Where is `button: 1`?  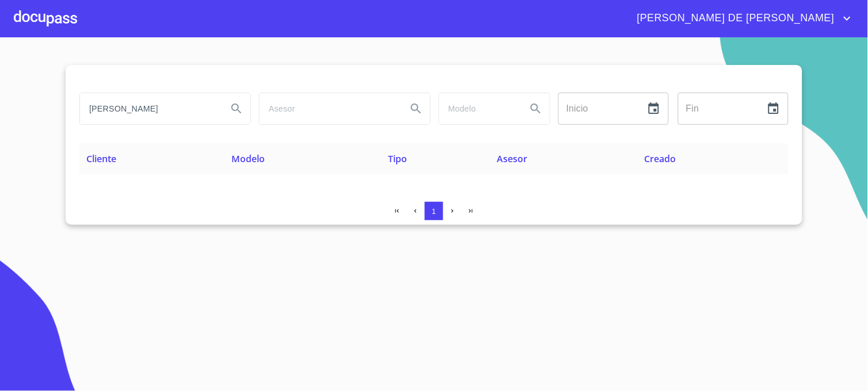
button: 1 is located at coordinates (434, 211).